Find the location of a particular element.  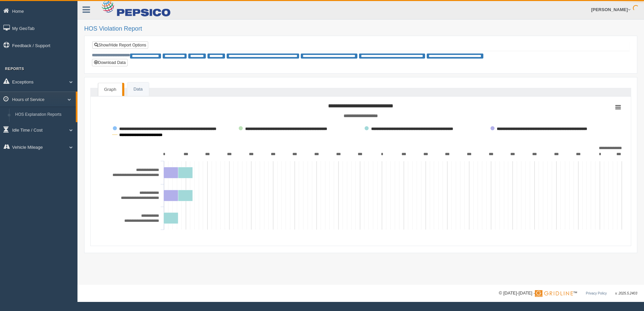

a: Show/Hide Report Options is located at coordinates (120, 45).